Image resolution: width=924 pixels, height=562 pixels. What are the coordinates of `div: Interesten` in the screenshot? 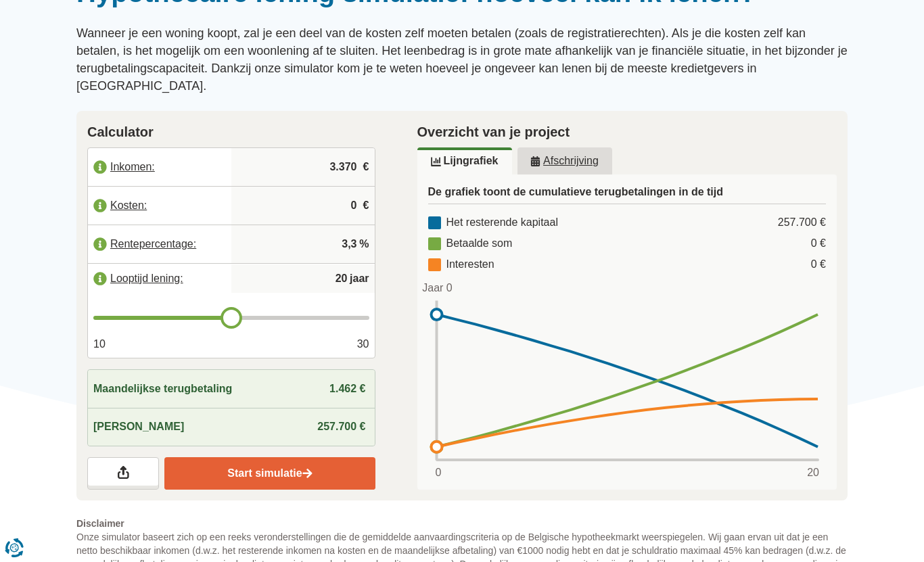 It's located at (461, 265).